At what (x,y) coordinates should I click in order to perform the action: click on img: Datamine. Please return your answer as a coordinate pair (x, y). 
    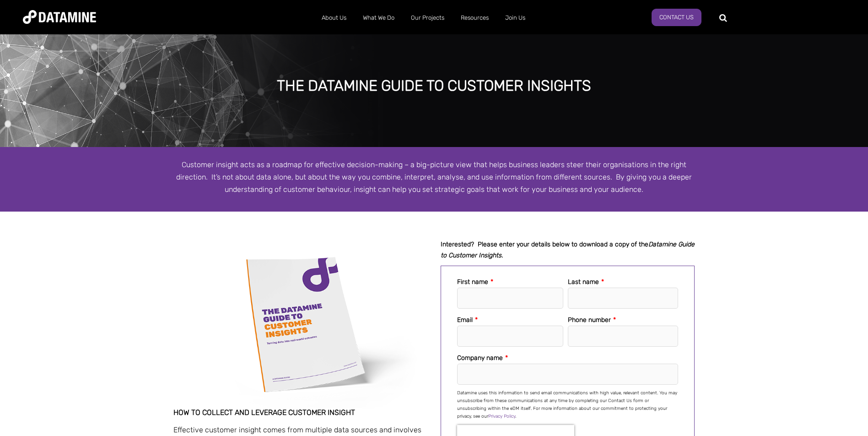
    Looking at the image, I should click on (60, 17).